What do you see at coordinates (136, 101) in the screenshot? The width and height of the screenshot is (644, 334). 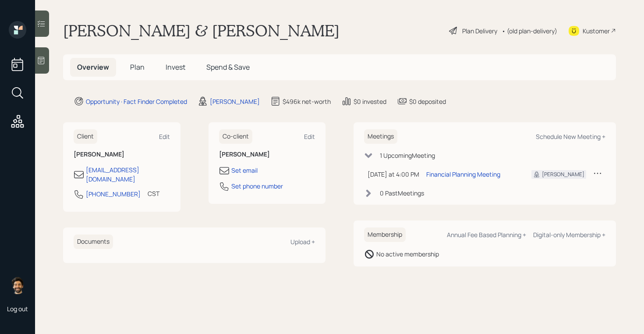 I see `div: Opportunity · Fact Finder Completed` at bounding box center [136, 101].